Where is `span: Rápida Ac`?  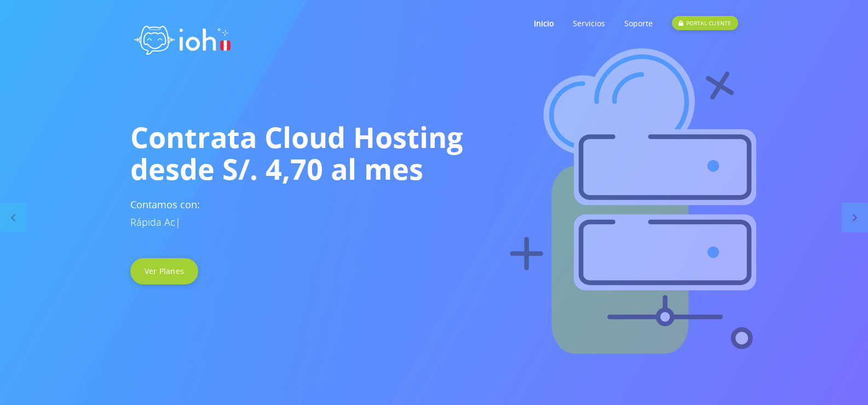 span: Rápida Ac is located at coordinates (153, 222).